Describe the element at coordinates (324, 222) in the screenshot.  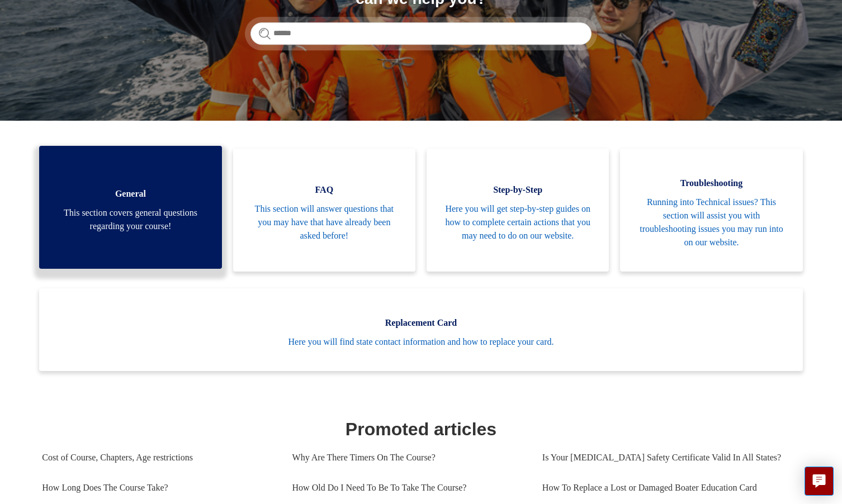
I see `span: This section will answer questions that you may have that have already been asked before!` at that location.